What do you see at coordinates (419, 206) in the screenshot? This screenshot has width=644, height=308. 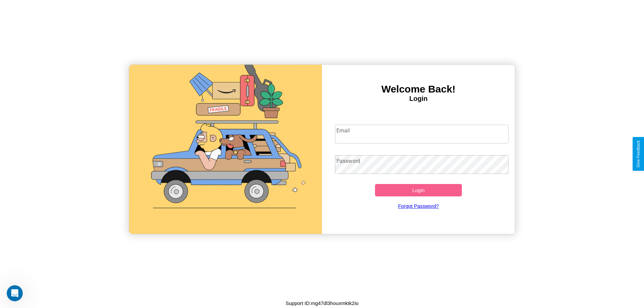 I see `a: Forgot Password?` at bounding box center [419, 206].